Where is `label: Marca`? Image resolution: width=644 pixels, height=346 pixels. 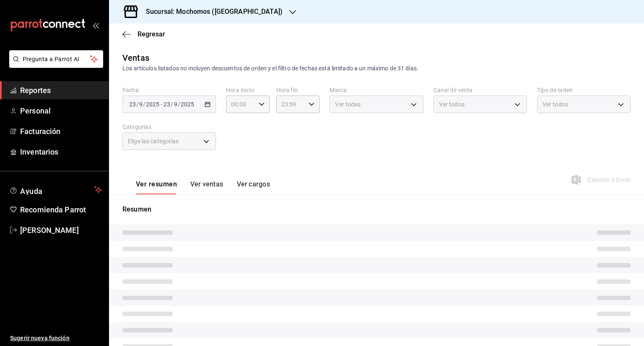
label: Marca is located at coordinates (376, 90).